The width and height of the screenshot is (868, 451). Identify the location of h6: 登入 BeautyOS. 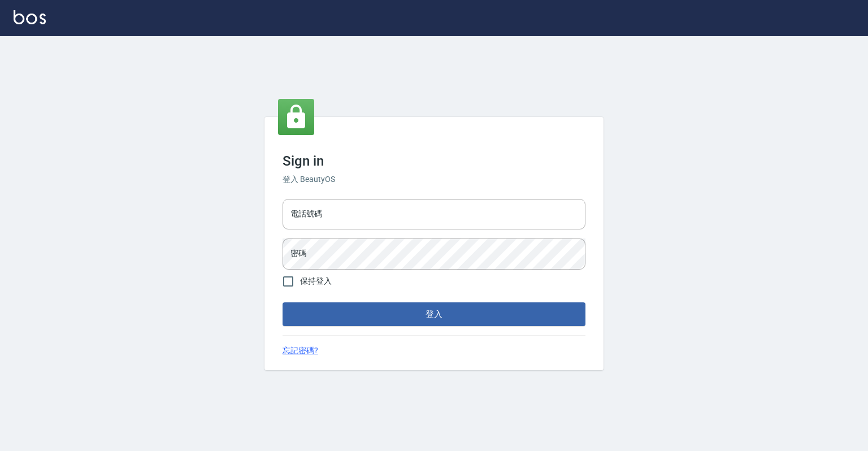
(434, 179).